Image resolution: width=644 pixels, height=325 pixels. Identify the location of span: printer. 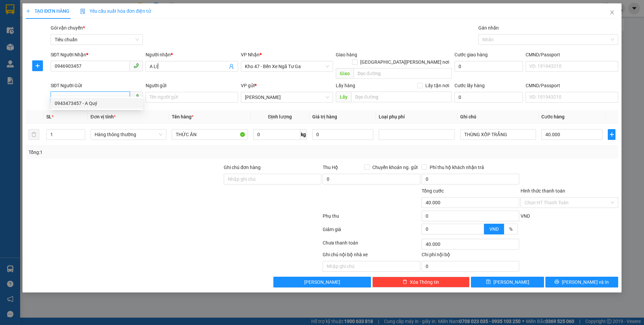
(557, 282).